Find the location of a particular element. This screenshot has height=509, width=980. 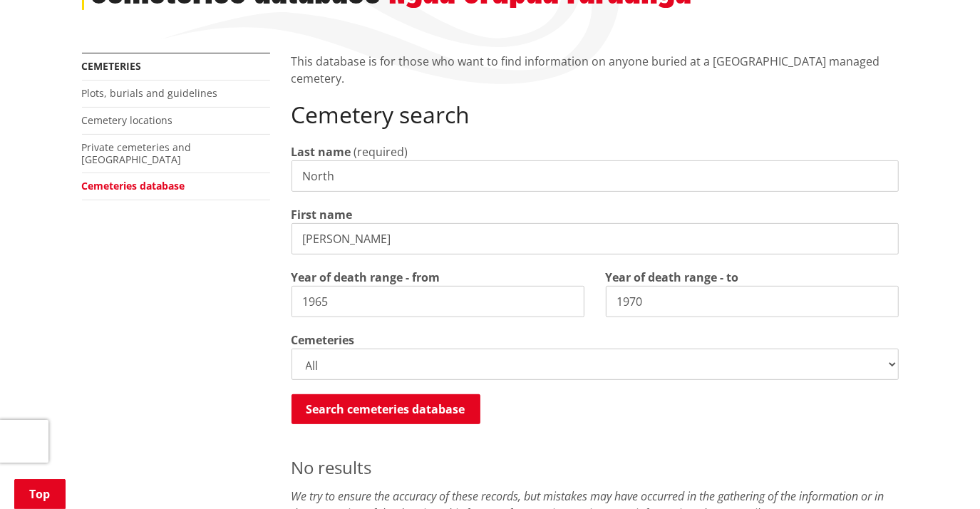

label: Cemeteries is located at coordinates (323, 340).